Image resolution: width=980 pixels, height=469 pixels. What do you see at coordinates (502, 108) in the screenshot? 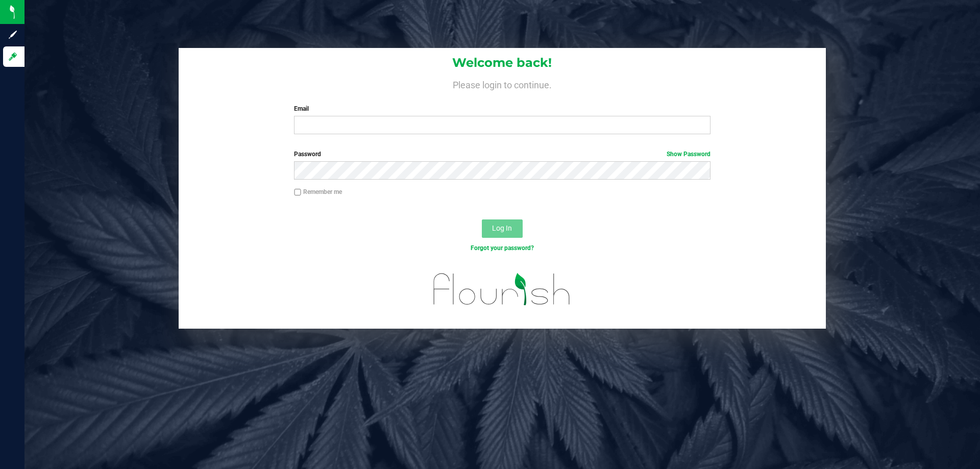
I see `label: Email` at bounding box center [502, 108].